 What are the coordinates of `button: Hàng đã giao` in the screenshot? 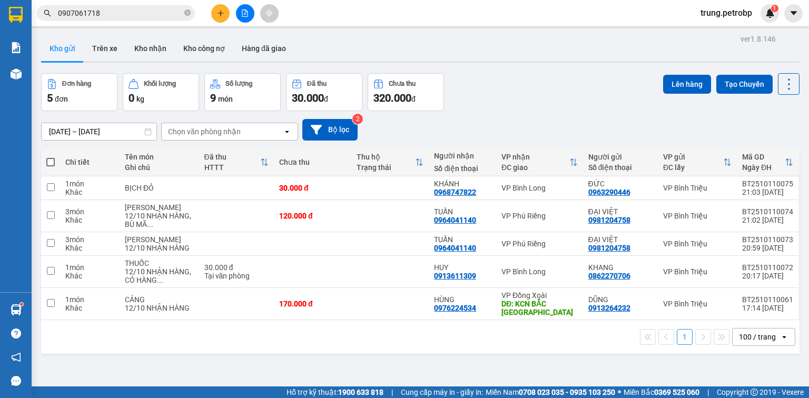 It's located at (264, 48).